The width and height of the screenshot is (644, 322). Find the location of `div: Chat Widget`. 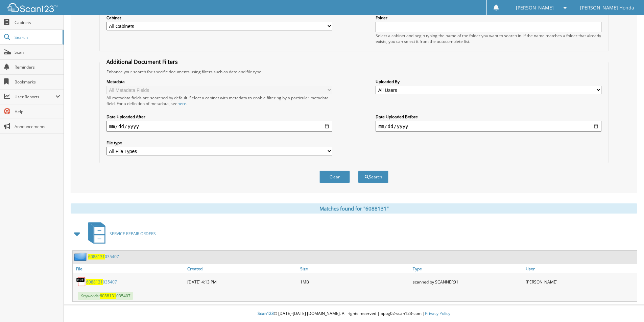

div: Chat Widget is located at coordinates (627, 305).